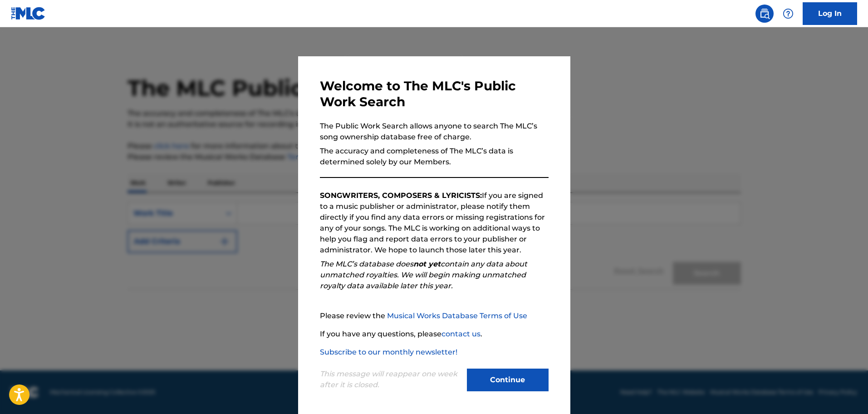  I want to click on img: search, so click(764, 14).